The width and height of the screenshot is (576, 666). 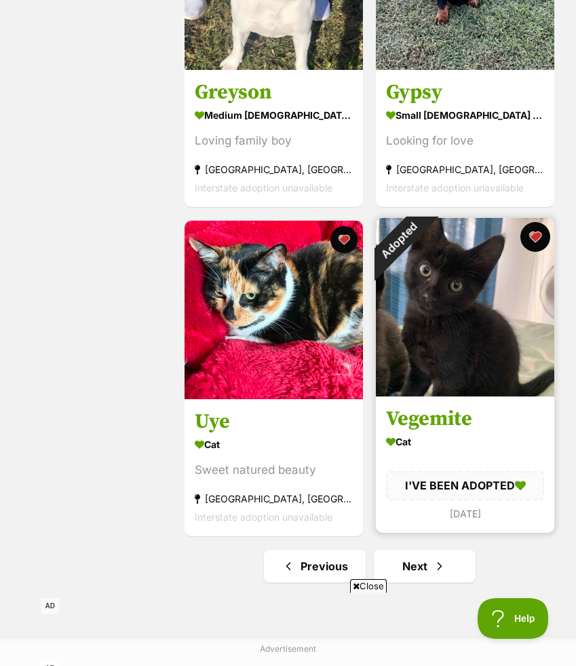 I want to click on a: Previous page, so click(x=315, y=566).